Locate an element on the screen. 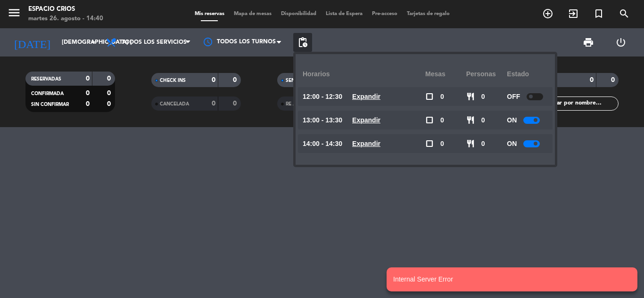 This screenshot has width=644, height=298. button: menu is located at coordinates (14, 14).